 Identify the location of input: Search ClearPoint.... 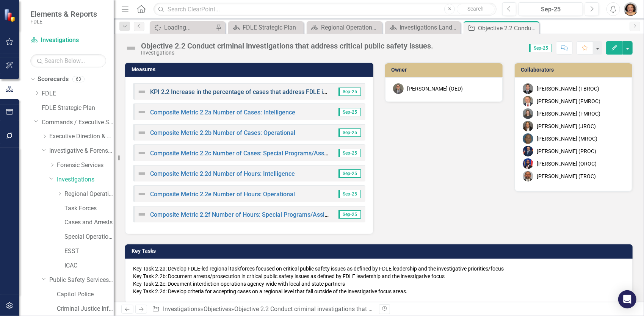
(324, 9).